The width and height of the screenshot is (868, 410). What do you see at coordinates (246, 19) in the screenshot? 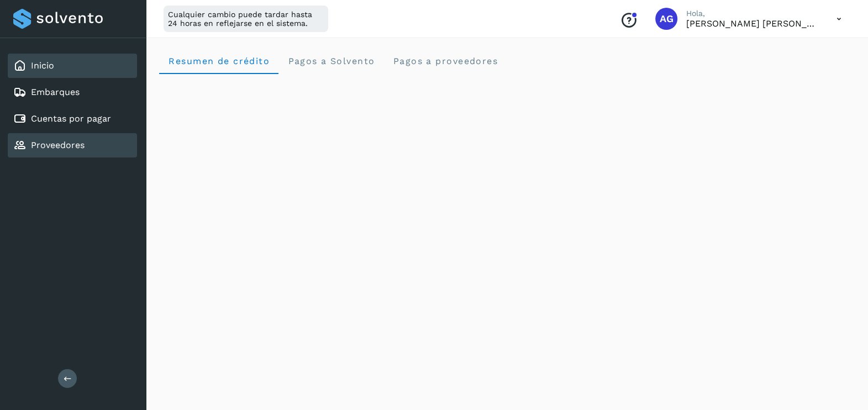
I see `div: Cualquier cambio puede tardar hasta 24 horas en reflejarse en el sistema.` at bounding box center [246, 19].